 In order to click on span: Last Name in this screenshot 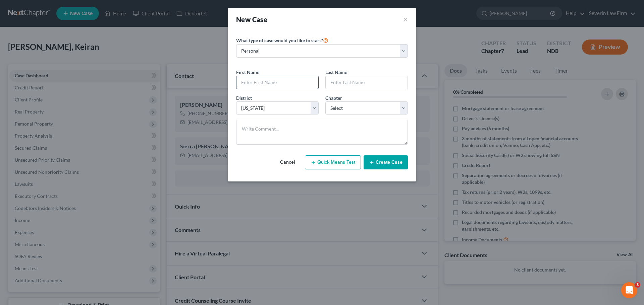, I will do `click(336, 72)`.